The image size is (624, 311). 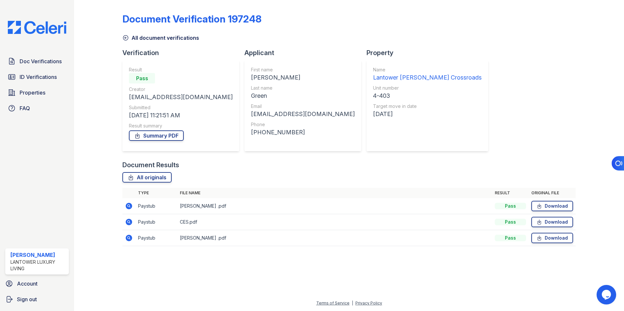 What do you see at coordinates (369, 303) in the screenshot?
I see `a: Privacy Policy` at bounding box center [369, 303].